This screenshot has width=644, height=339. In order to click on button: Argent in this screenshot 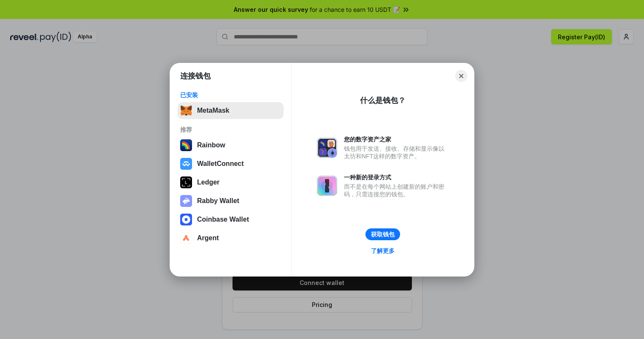, I will do `click(231, 238)`.